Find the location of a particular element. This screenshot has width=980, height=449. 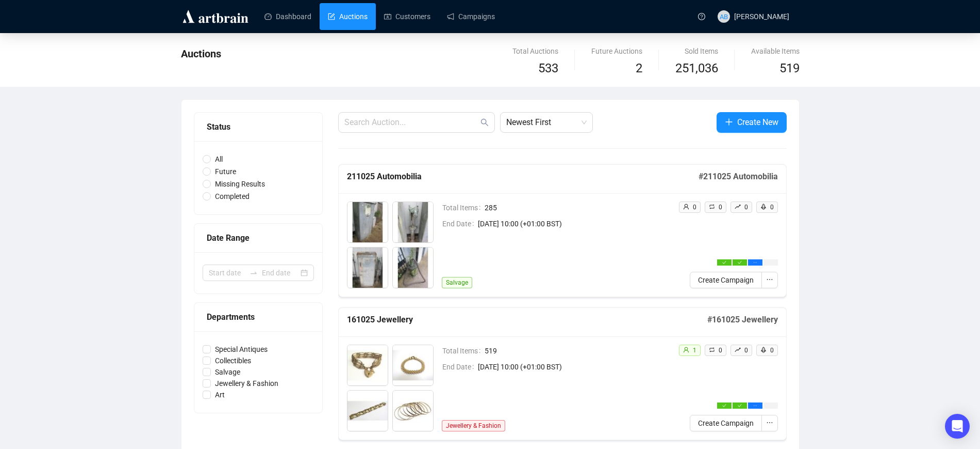

h5: # 211025 Automobilia is located at coordinates (738, 177).